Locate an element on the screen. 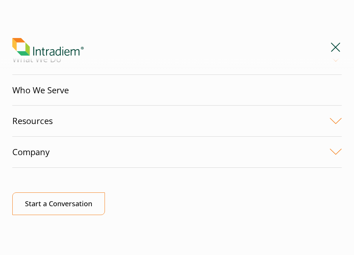 This screenshot has height=255, width=354. a: Company is located at coordinates (177, 152).